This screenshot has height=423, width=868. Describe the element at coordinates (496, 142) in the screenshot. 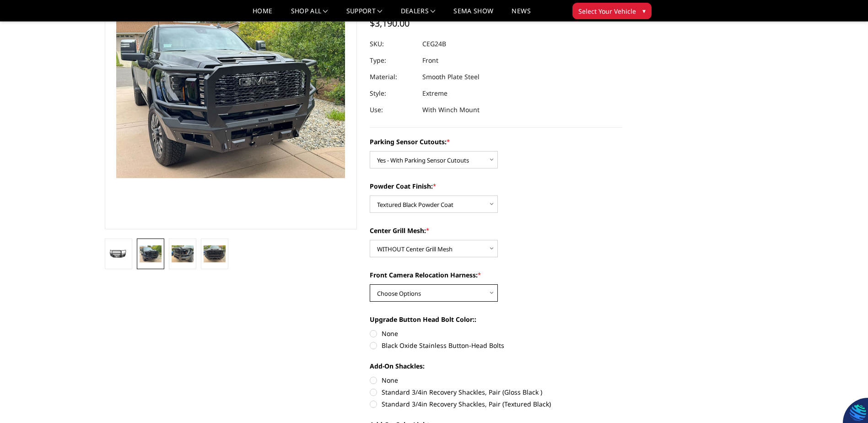

I see `label: Parking Sensor Cutouts:` at that location.